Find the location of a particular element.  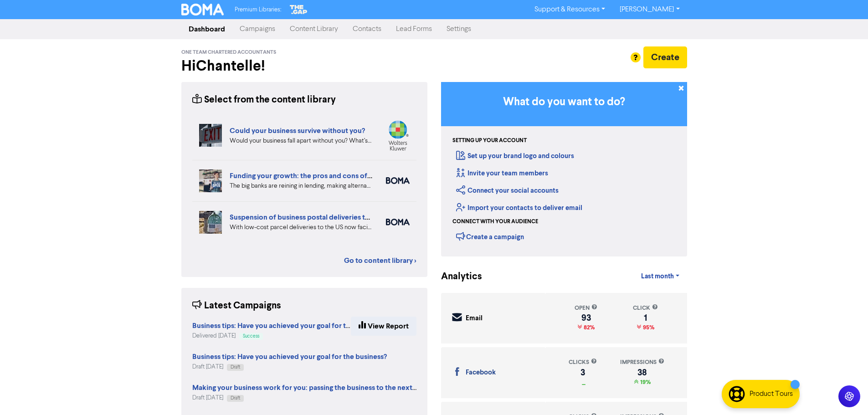

div: Email is located at coordinates (474, 318).